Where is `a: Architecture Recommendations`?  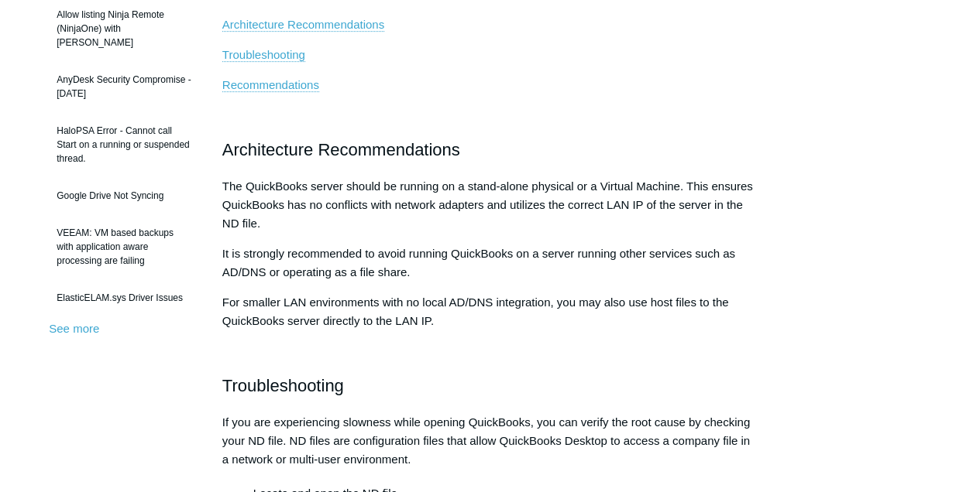
a: Architecture Recommendations is located at coordinates (303, 25).